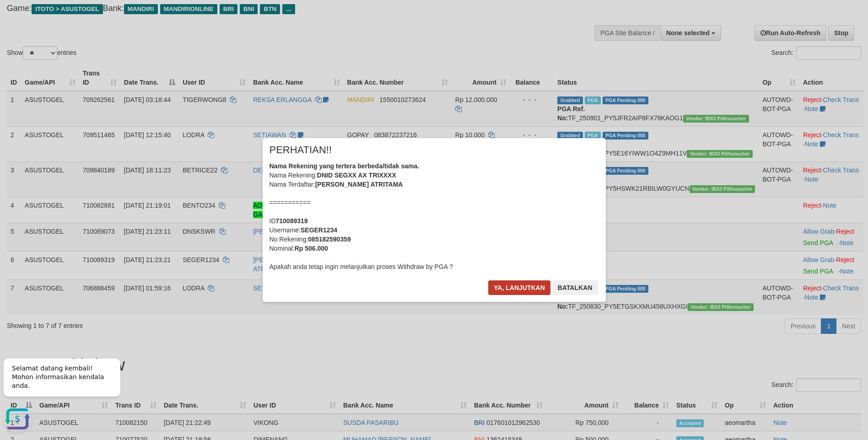 The image size is (868, 440). I want to click on b: Rp 506.000, so click(312, 248).